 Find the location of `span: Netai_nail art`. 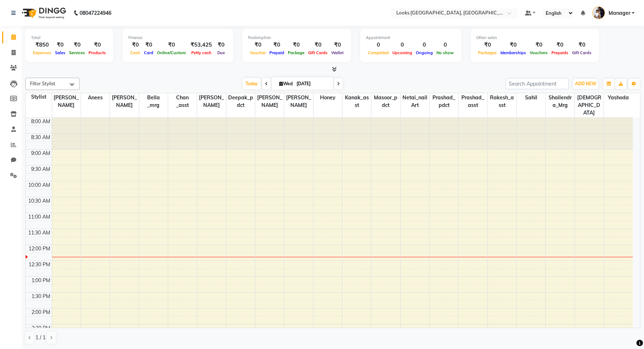

span: Netai_nail art is located at coordinates (415, 101).